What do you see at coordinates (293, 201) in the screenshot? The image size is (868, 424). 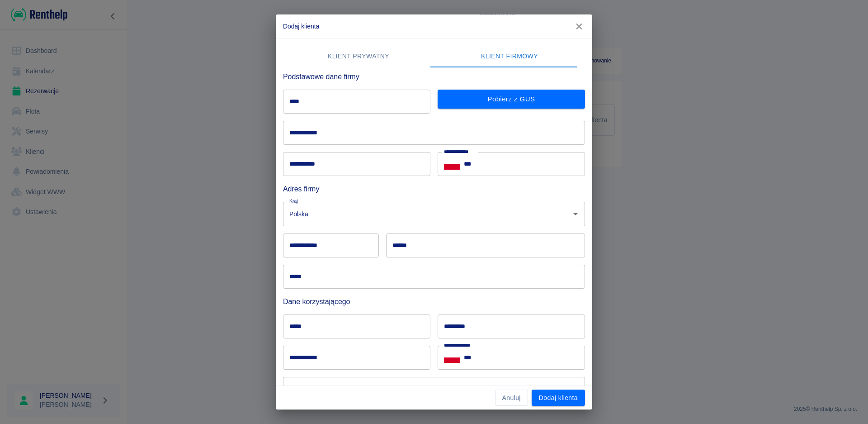 I see `label: Kraj` at bounding box center [293, 201].